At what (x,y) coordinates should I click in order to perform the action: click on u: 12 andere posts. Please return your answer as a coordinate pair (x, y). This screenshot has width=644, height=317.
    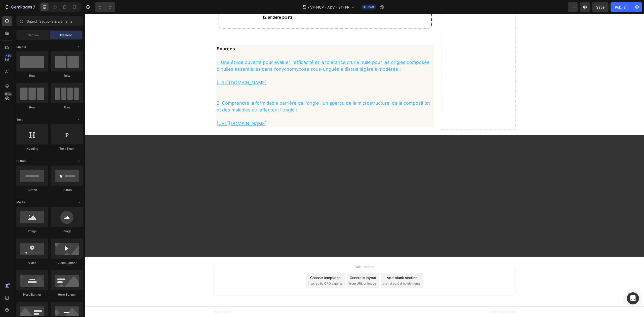
    Looking at the image, I should click on (193, 3).